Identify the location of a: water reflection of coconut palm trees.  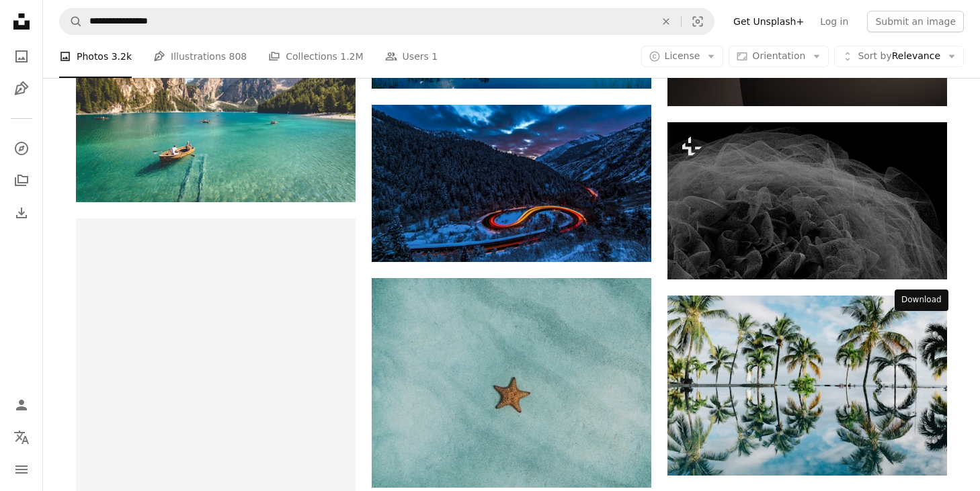
(807, 385).